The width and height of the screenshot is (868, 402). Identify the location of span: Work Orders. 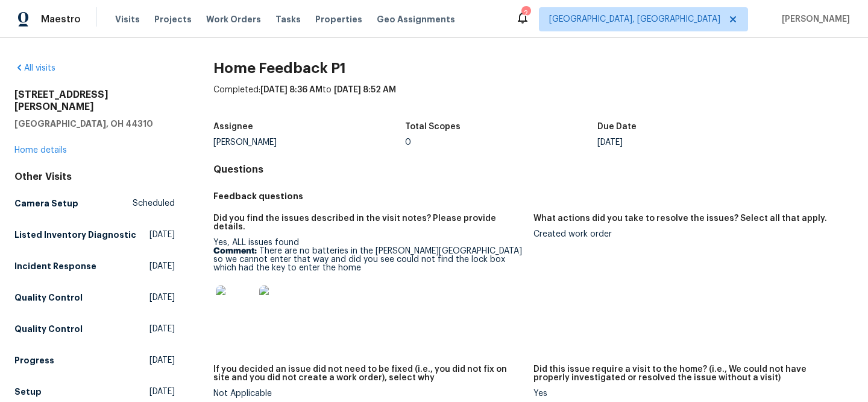
(233, 19).